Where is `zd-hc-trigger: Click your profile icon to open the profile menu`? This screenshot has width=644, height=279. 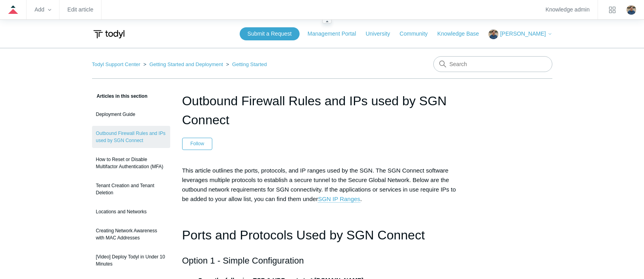
zd-hc-trigger: Click your profile icon to open the profile menu is located at coordinates (631, 10).